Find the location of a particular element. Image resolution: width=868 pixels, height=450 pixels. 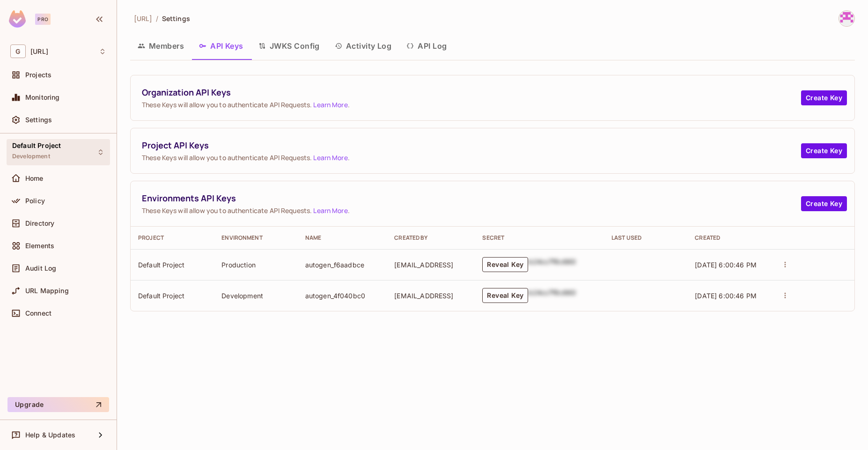

span: Environments API Keys is located at coordinates (471, 198).